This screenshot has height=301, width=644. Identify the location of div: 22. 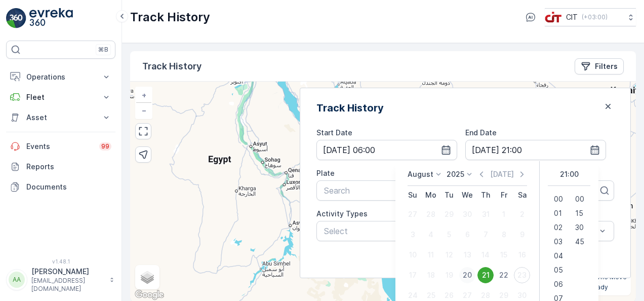
(504, 275).